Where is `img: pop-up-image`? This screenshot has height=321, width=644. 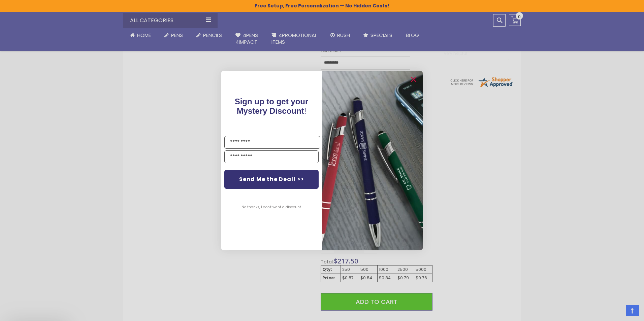 img: pop-up-image is located at coordinates (372, 160).